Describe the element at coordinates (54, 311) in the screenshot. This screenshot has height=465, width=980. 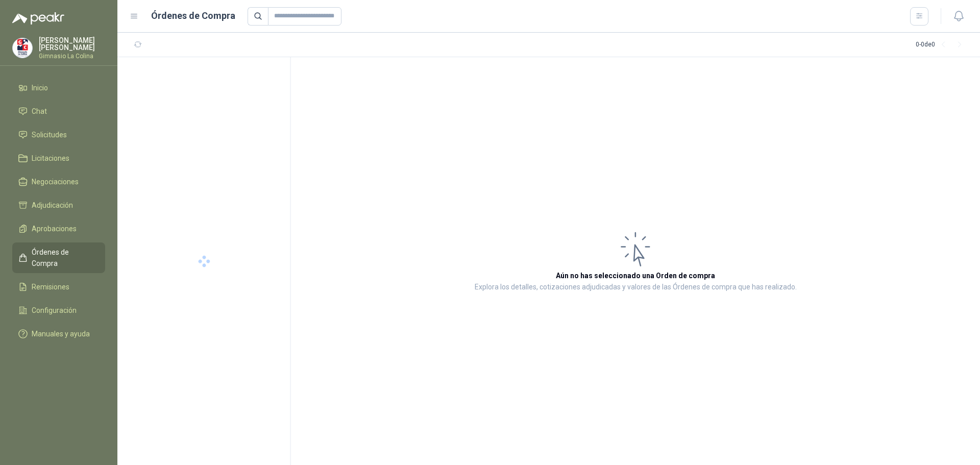
I see `span: Configuración` at that location.